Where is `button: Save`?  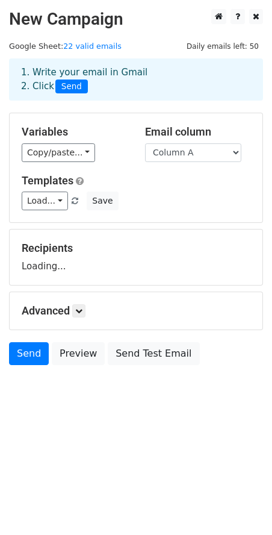 button: Save is located at coordinates (102, 201).